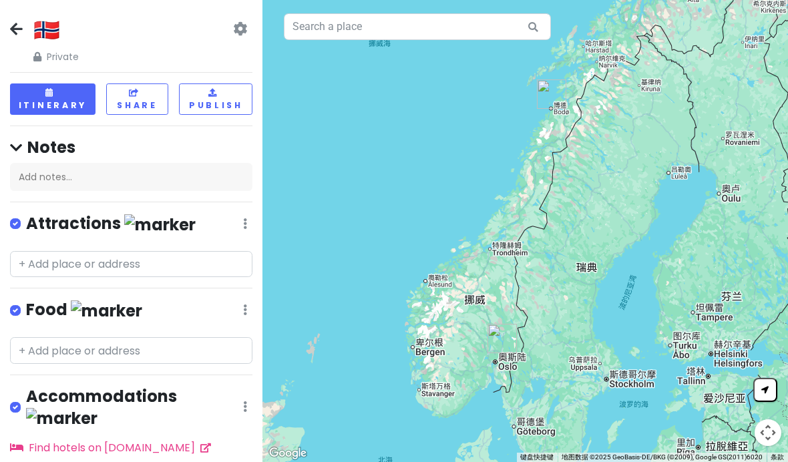  I want to click on h4: Notes, so click(131, 147).